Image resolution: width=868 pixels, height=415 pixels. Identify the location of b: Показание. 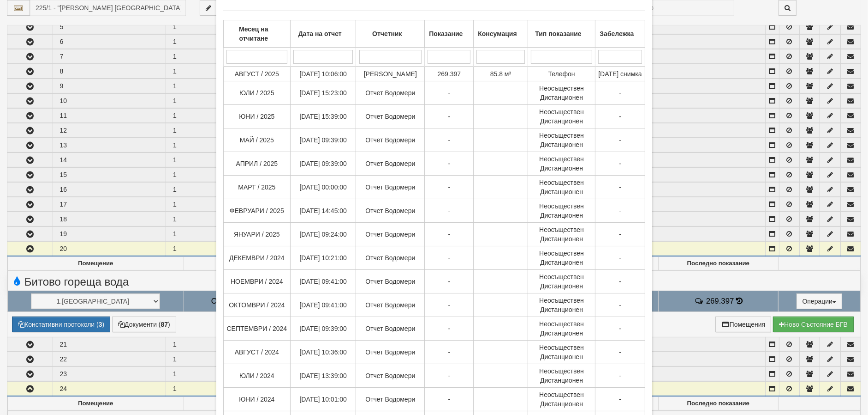
(445, 34).